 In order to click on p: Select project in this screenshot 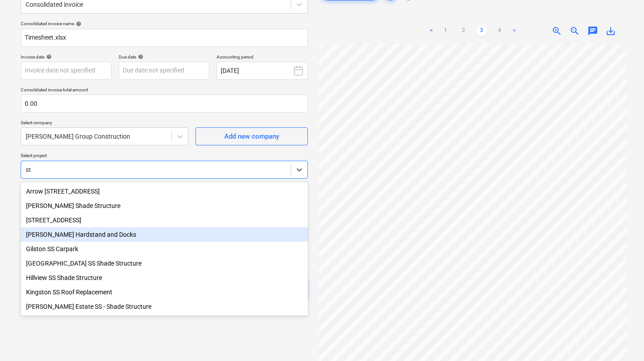, I will do `click(164, 156)`.